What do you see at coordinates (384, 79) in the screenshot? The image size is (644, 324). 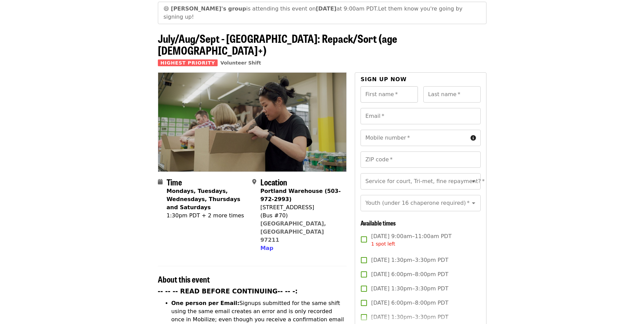 I see `span: Sign up now` at bounding box center [384, 79].